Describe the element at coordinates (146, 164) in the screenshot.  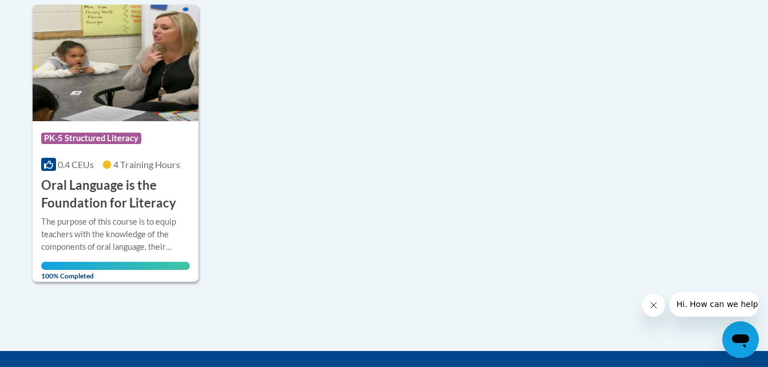
I see `span: 4 Training Hours` at that location.